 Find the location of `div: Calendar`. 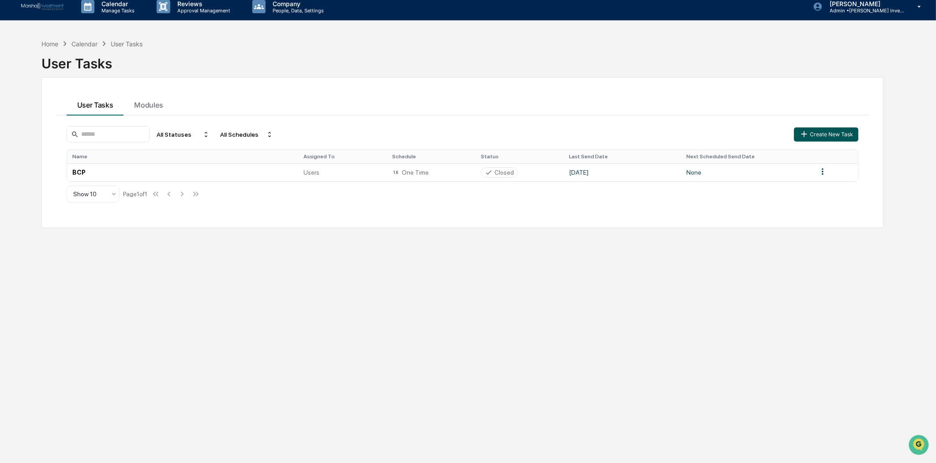

div: Calendar is located at coordinates (84, 44).